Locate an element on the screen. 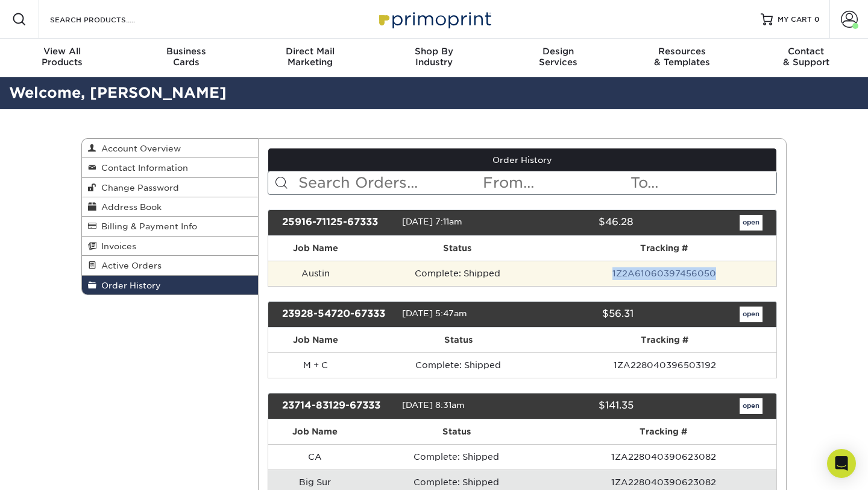  td: CA is located at coordinates (315, 457).